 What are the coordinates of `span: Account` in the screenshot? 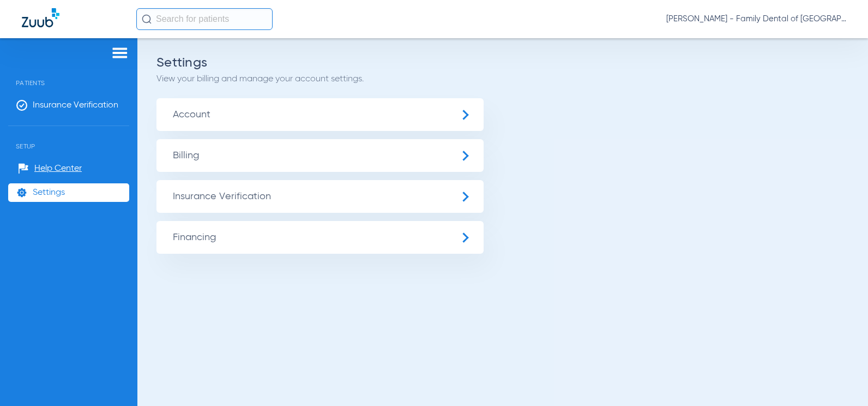 It's located at (320, 115).